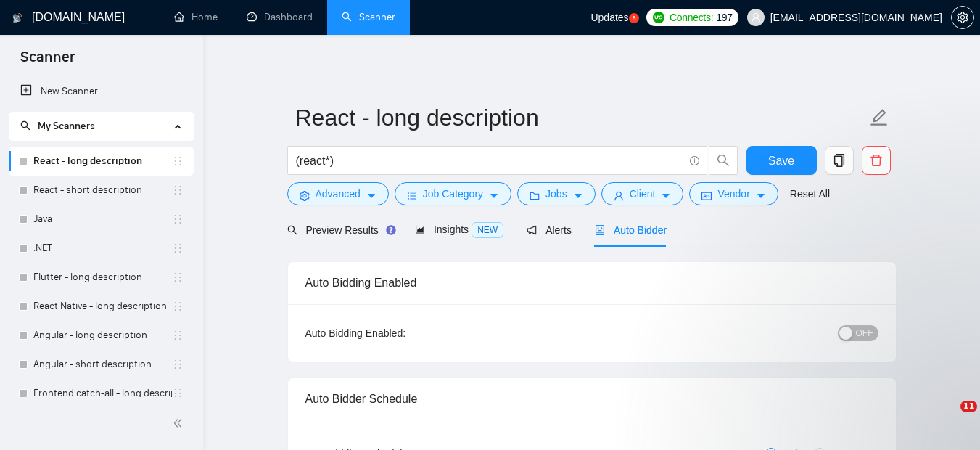  What do you see at coordinates (401, 334) in the screenshot?
I see `div: Auto Bidding Enabled:` at bounding box center [401, 334].